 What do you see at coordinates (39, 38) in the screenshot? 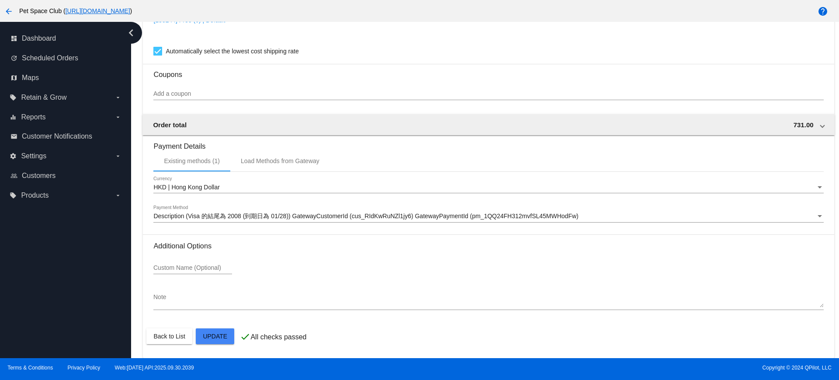
I see `span: Dashboard` at bounding box center [39, 38].